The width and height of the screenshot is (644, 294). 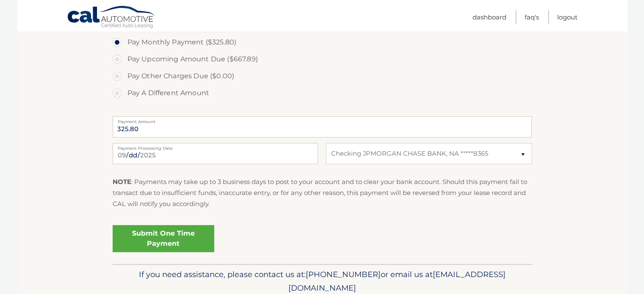 I want to click on a: FAQ's, so click(x=532, y=17).